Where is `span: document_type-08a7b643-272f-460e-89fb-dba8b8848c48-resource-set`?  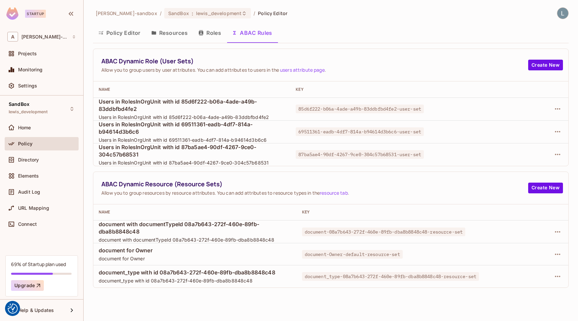 span: document_type-08a7b643-272f-460e-89fb-dba8b8848c48-resource-set is located at coordinates (390, 276).